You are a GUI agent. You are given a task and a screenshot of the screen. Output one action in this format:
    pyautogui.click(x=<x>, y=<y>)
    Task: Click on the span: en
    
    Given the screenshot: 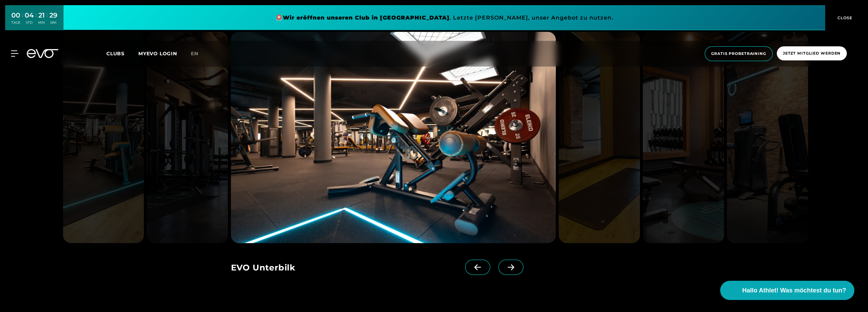 What is the action you would take?
    pyautogui.click(x=194, y=54)
    